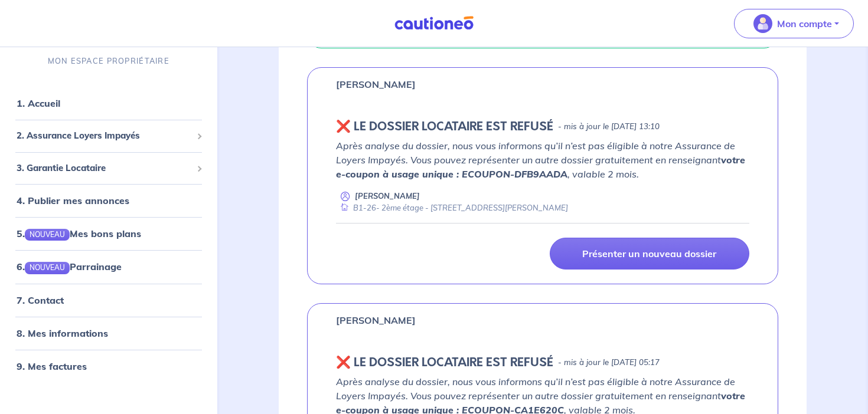 Image resolution: width=868 pixels, height=414 pixels. I want to click on a: 7. Contact, so click(40, 300).